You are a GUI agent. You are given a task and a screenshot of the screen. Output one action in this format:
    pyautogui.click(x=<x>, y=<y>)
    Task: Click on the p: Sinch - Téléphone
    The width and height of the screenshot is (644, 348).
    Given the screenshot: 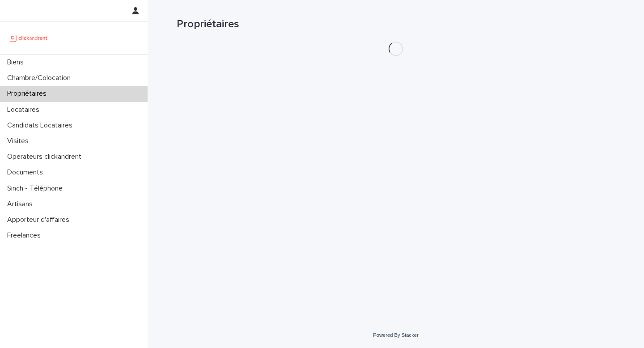 What is the action you would take?
    pyautogui.click(x=37, y=188)
    